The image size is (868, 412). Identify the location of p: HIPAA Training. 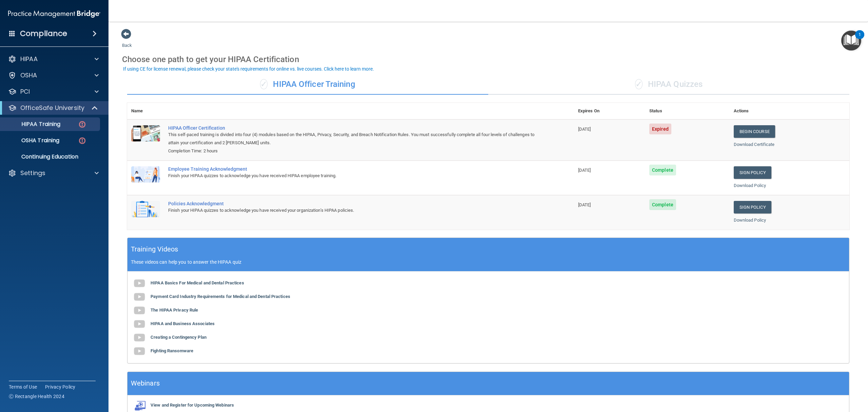
(32, 124).